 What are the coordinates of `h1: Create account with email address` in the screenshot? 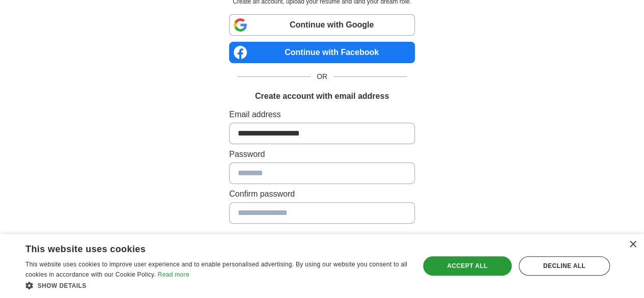 It's located at (322, 96).